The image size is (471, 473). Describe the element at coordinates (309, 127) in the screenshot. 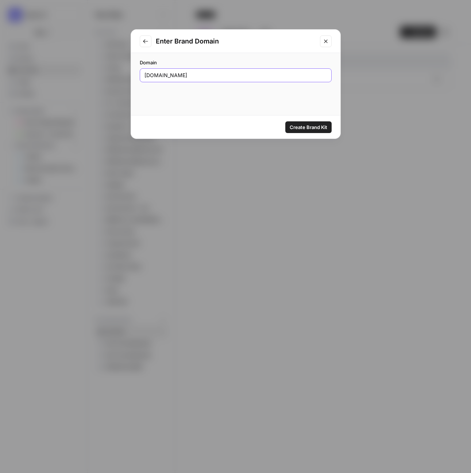

I see `button: Create Brand Kit` at that location.